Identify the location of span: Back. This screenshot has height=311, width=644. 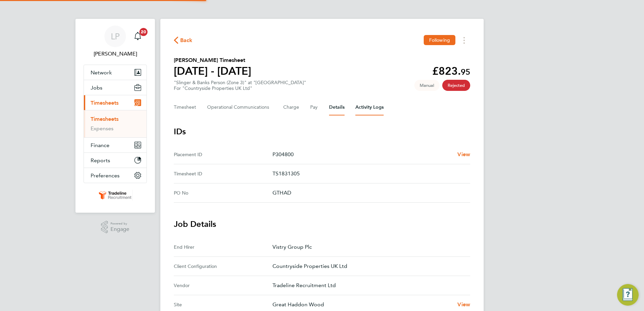
(186, 41).